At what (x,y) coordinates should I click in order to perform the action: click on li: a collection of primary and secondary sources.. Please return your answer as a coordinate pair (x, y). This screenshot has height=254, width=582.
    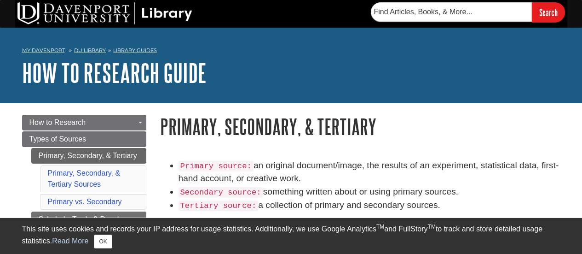
    Looking at the image, I should click on (369, 205).